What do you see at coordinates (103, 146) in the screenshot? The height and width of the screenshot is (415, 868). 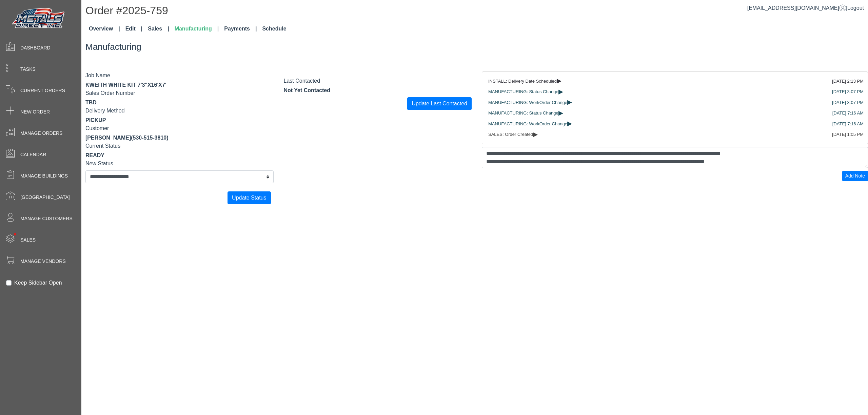 I see `label: Current Status` at bounding box center [103, 146].